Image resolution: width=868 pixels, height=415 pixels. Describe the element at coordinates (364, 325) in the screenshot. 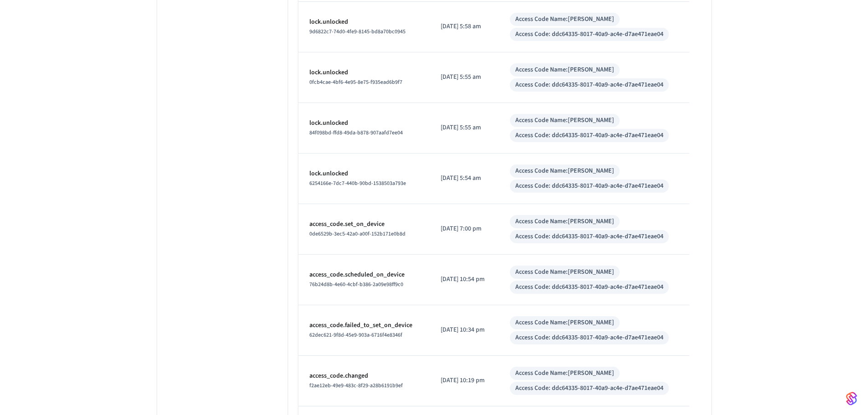

I see `p: access_code.failed_to_set_on_device` at that location.